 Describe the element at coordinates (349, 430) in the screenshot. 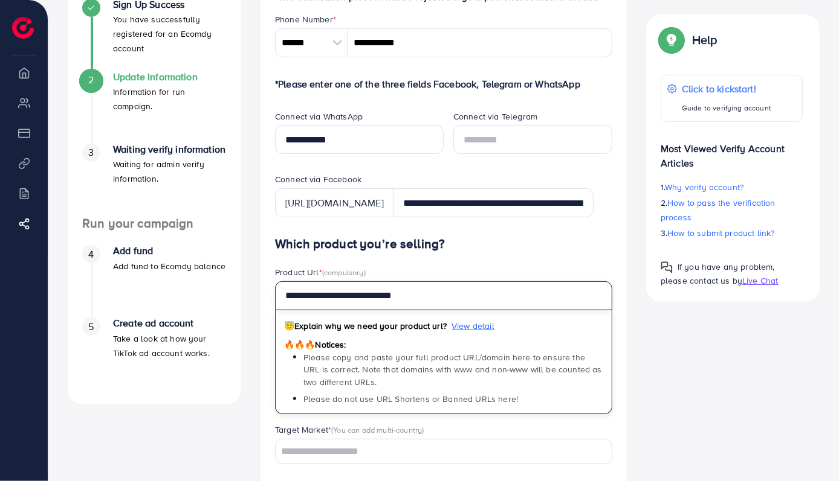

I see `label: Target Market` at that location.